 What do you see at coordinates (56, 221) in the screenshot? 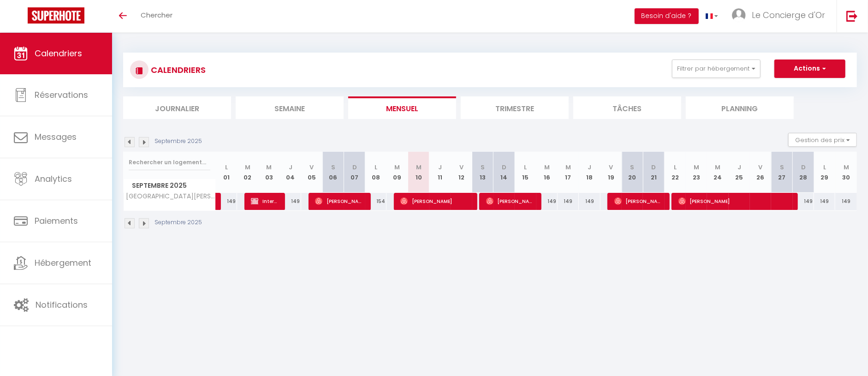
I see `span: Paiements` at bounding box center [56, 221].